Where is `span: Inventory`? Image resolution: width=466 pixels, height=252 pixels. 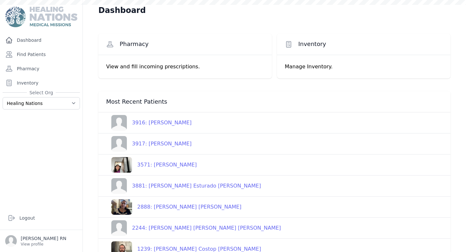
span: Inventory is located at coordinates (312, 44).